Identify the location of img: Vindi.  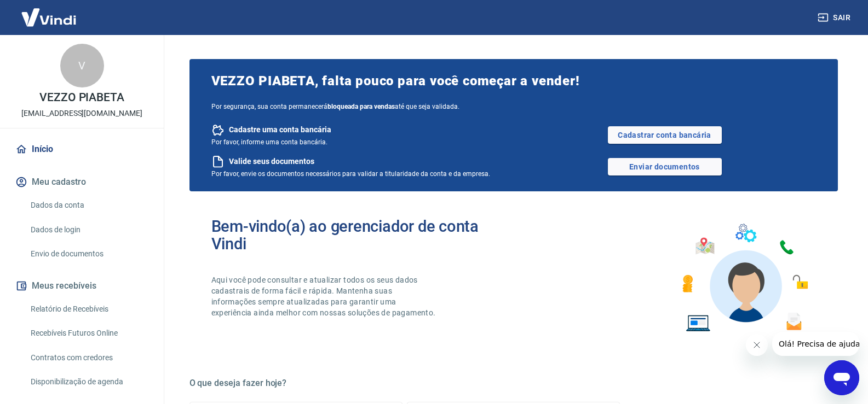
(49, 17).